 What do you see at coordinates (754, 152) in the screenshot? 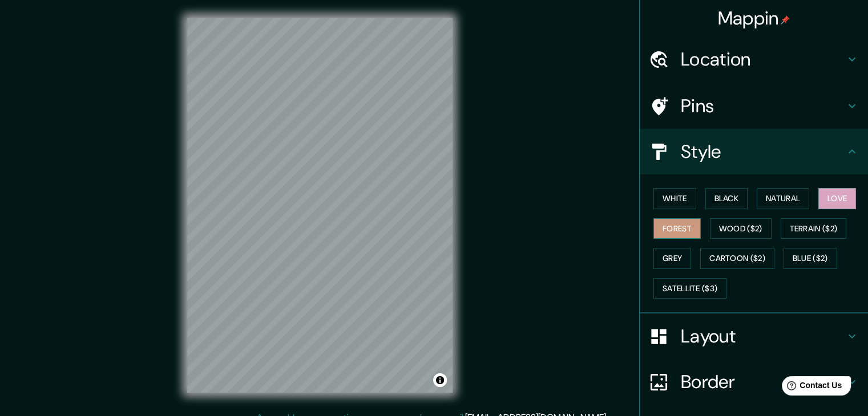
I see `div: Style` at bounding box center [754, 152].